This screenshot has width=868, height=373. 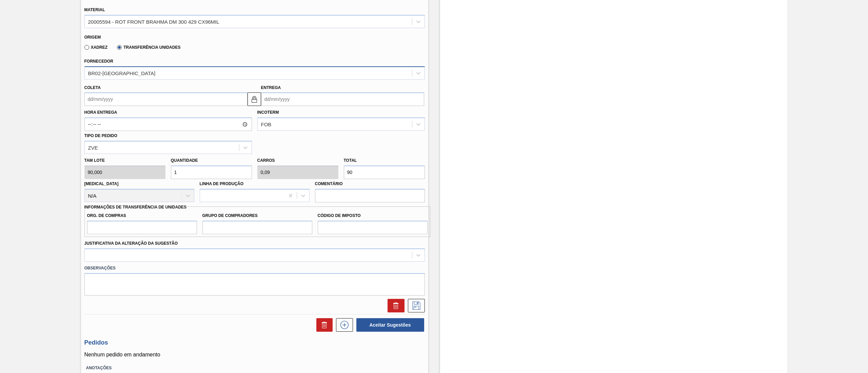 I want to click on label: Tam lote, so click(x=125, y=160).